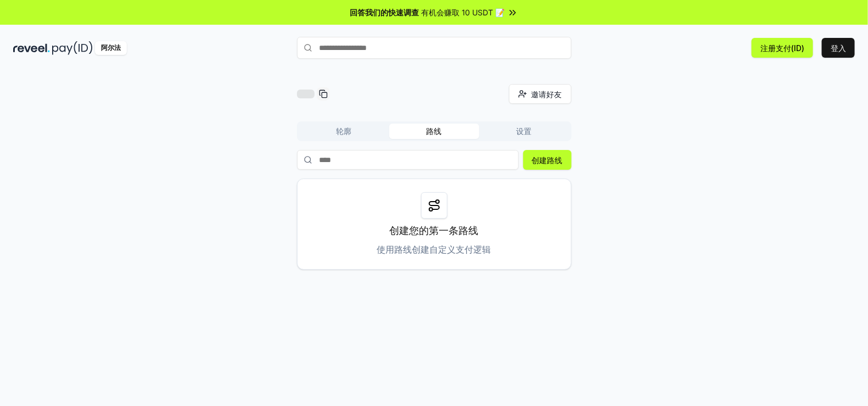 This screenshot has width=868, height=406. What do you see at coordinates (434, 131) in the screenshot?
I see `font: 路线` at bounding box center [434, 131].